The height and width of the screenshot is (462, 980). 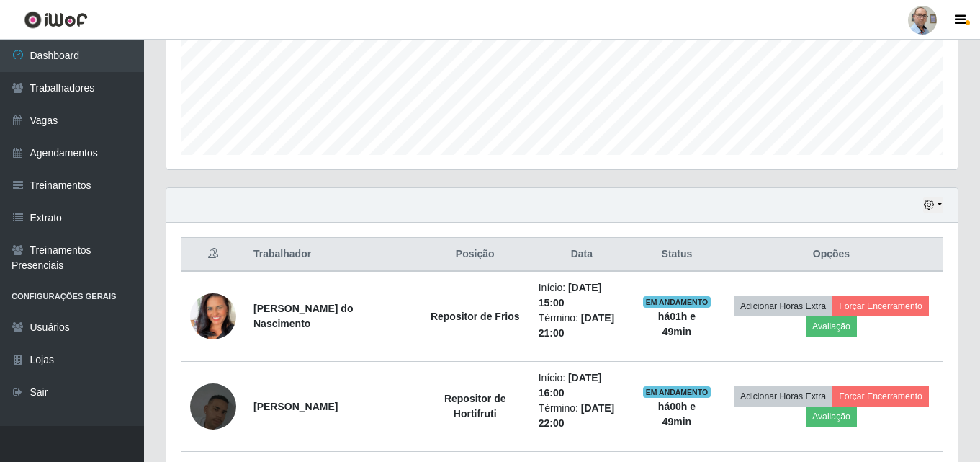 What do you see at coordinates (582, 254) in the screenshot?
I see `th: Data` at bounding box center [582, 254].